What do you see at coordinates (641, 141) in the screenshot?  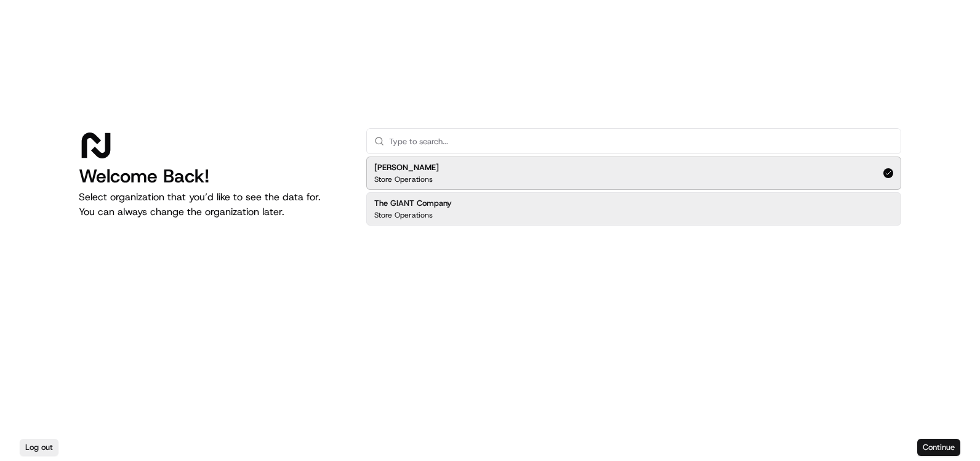 I see `input: Type to search...` at bounding box center [641, 141].